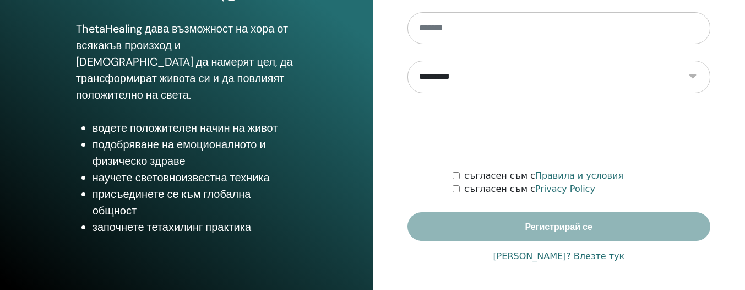  Describe the element at coordinates (194, 128) in the screenshot. I see `li: водете положителен начин на живот` at that location.